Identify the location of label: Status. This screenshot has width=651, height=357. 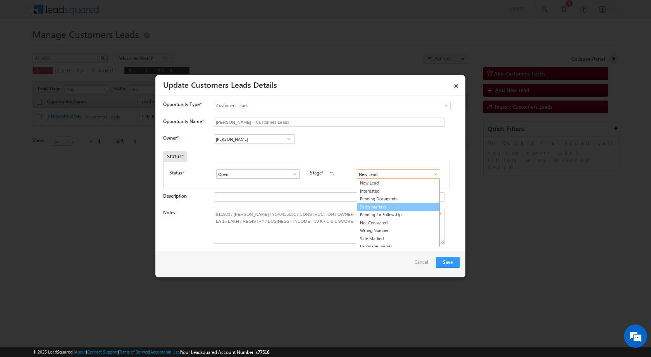
(175, 173).